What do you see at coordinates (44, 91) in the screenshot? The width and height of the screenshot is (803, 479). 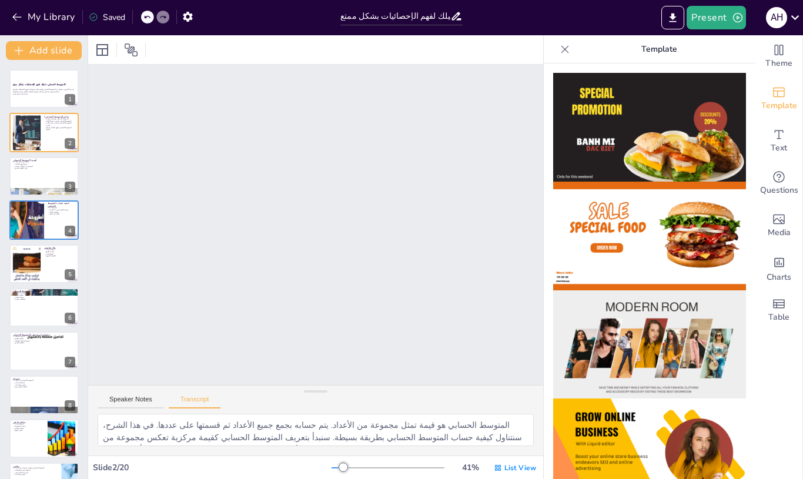 I see `p: في هذا العرض، سنتعلم عن المتوسط الحسابي وكيف يمكن استخدامه لفهم الإحصائيات بطريقة ممتعة وسهلة. سن...` at bounding box center [44, 91].